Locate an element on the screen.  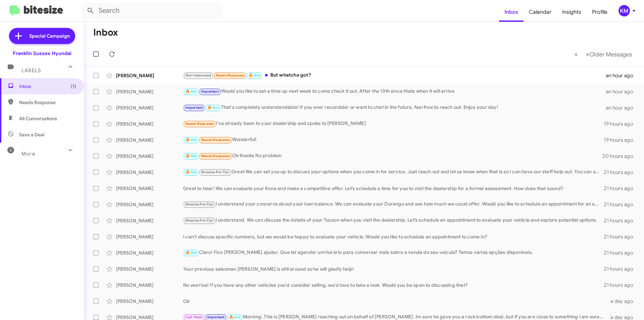
div: Ok is located at coordinates (395, 301).